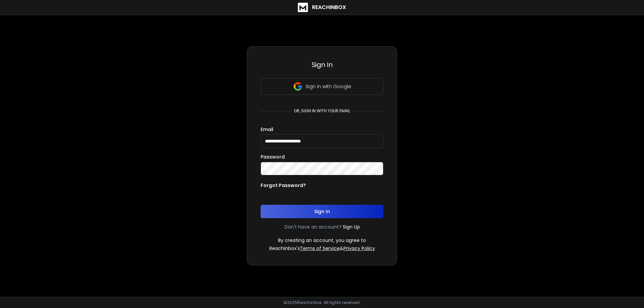 The image size is (644, 308). I want to click on p: Forgot Password?, so click(283, 186).